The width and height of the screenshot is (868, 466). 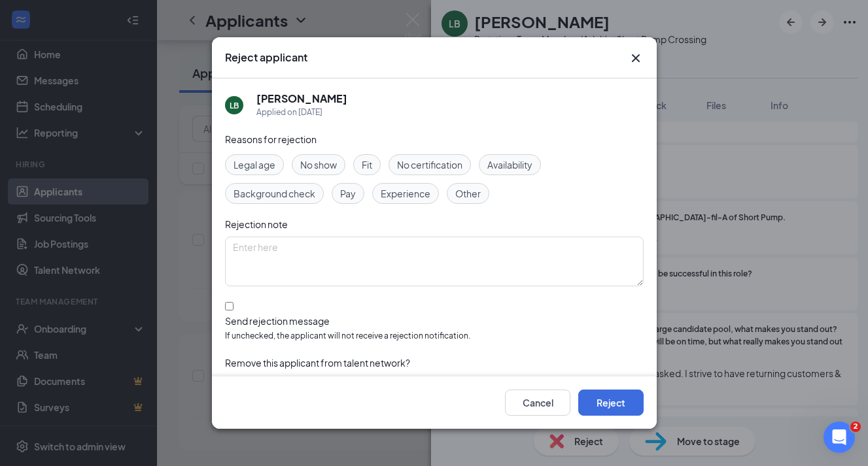 I want to click on span: Remove this applicant from talent network?, so click(x=318, y=363).